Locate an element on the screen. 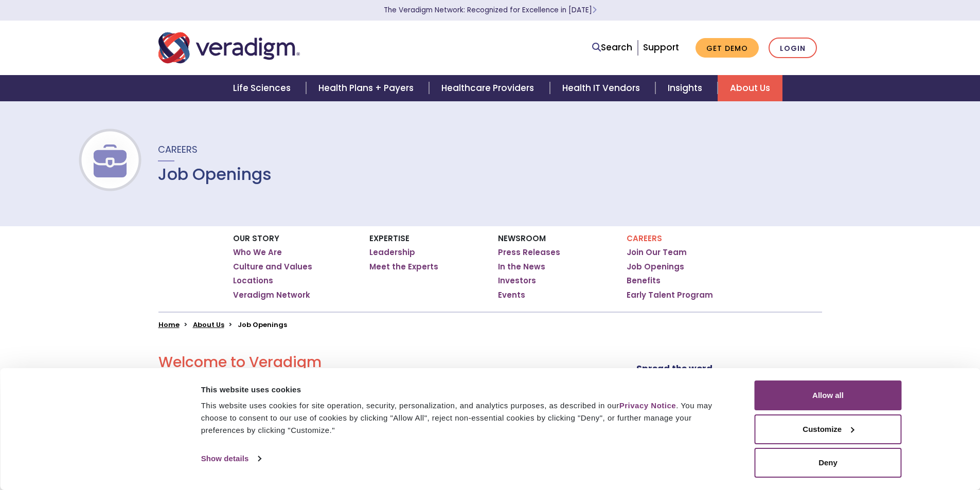 The height and width of the screenshot is (490, 980). a: Login is located at coordinates (793, 47).